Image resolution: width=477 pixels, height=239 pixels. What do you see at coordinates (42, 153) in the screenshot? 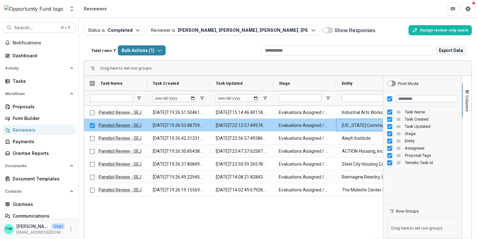
I see `div: Grantee Reports` at bounding box center [42, 153].